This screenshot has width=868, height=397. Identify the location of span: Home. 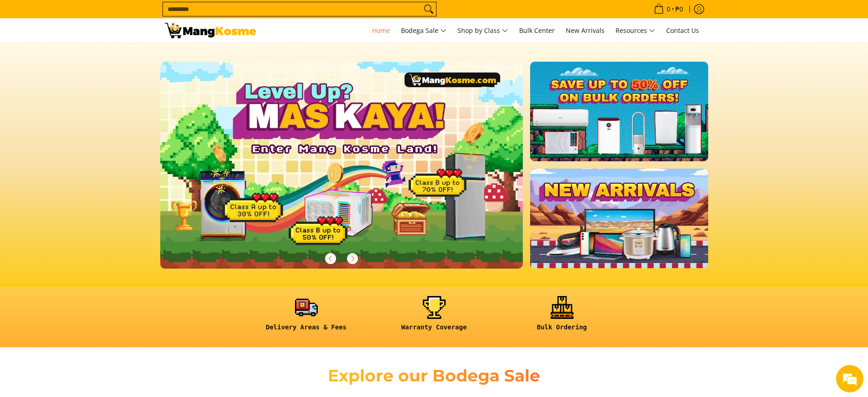
(381, 30).